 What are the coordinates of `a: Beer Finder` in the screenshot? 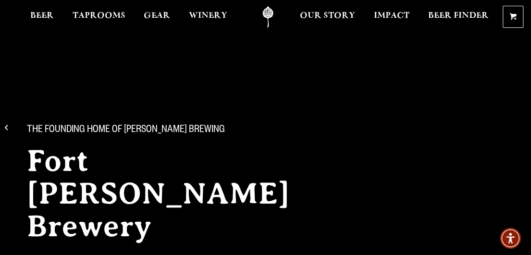 It's located at (458, 17).